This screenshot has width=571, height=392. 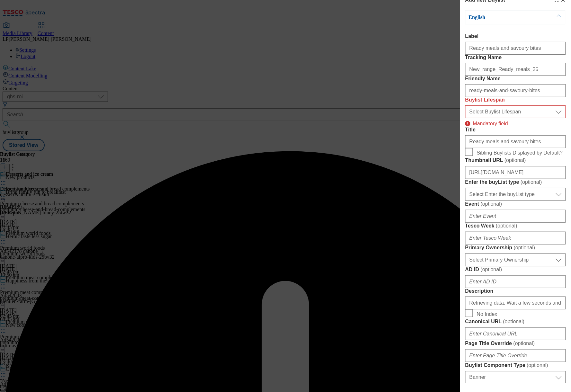 I want to click on input: Enter Canonical URL, so click(x=515, y=334).